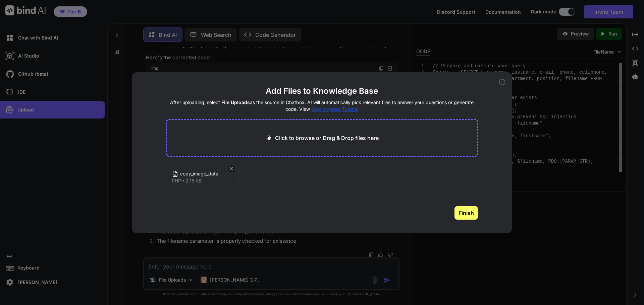 The image size is (644, 305). Describe the element at coordinates (322, 91) in the screenshot. I see `h2: Add Files to Knowledge Base` at that location.